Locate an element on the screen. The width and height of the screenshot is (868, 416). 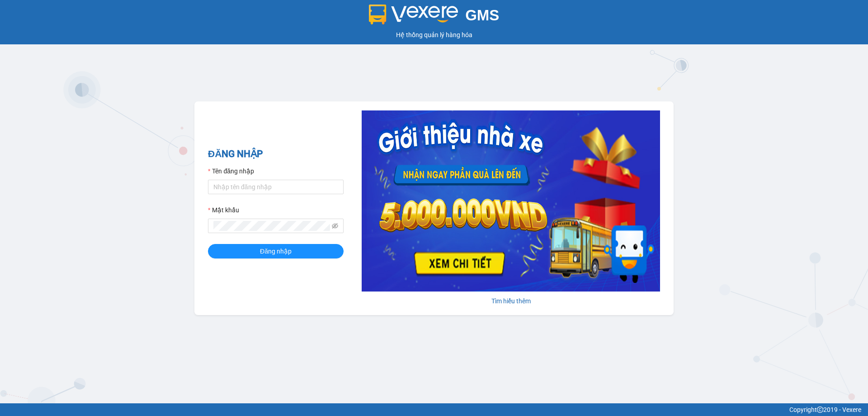
img: logo 2 is located at coordinates (414, 15).